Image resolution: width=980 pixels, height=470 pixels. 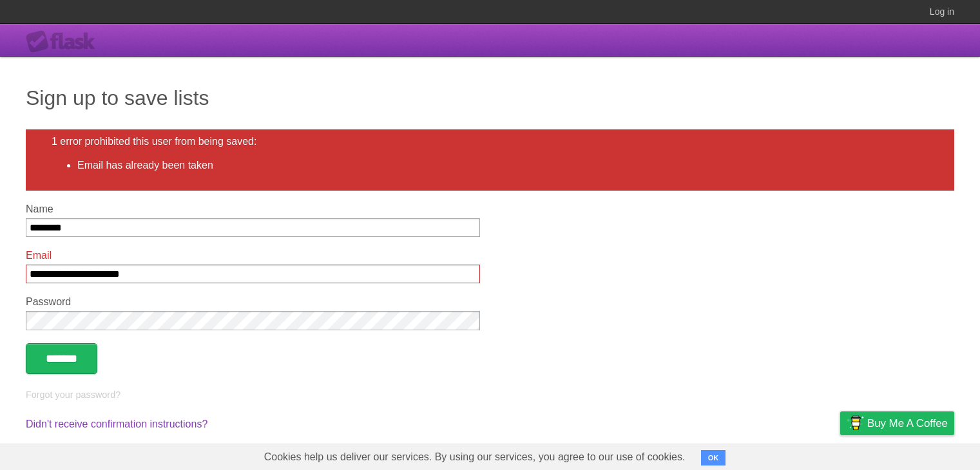 What do you see at coordinates (116, 424) in the screenshot?
I see `a: Didn't receive confirmation instructions?` at bounding box center [116, 424].